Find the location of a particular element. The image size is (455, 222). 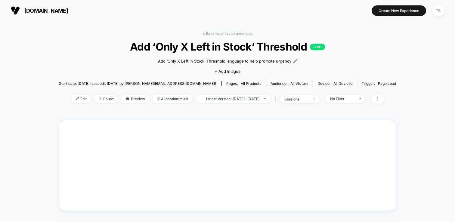

span: + Add Images is located at coordinates (227, 71).